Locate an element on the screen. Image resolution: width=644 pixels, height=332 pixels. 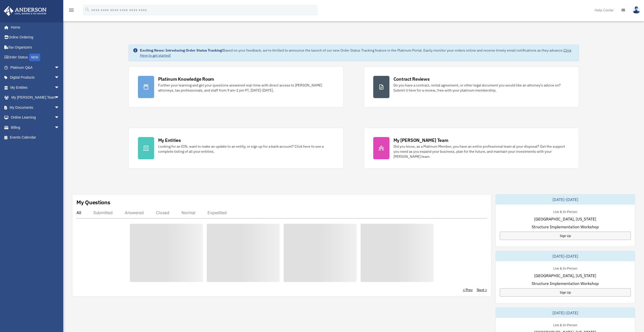
a: Digital Productsarrow_drop_down is located at coordinates (35, 78).